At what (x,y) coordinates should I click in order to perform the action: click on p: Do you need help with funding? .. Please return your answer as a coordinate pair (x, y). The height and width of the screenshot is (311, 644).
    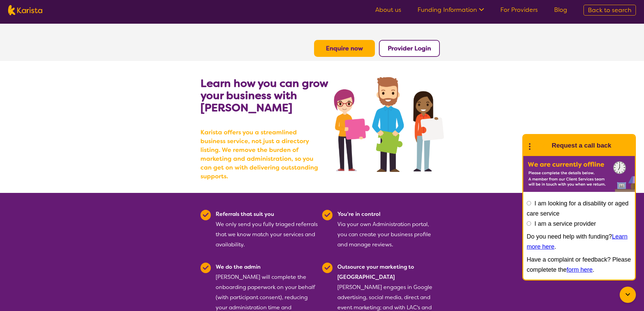
    Looking at the image, I should click on (579, 242).